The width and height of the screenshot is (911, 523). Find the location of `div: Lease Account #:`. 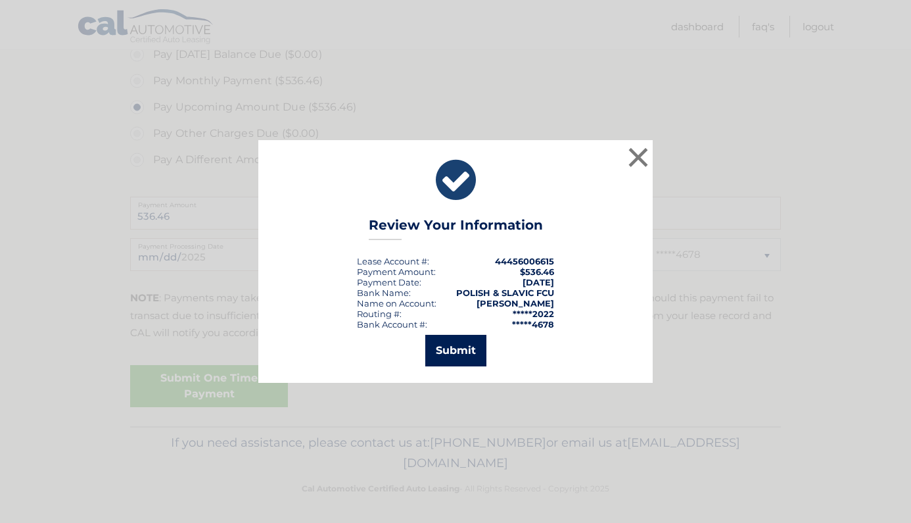

div: Lease Account #: is located at coordinates (393, 261).